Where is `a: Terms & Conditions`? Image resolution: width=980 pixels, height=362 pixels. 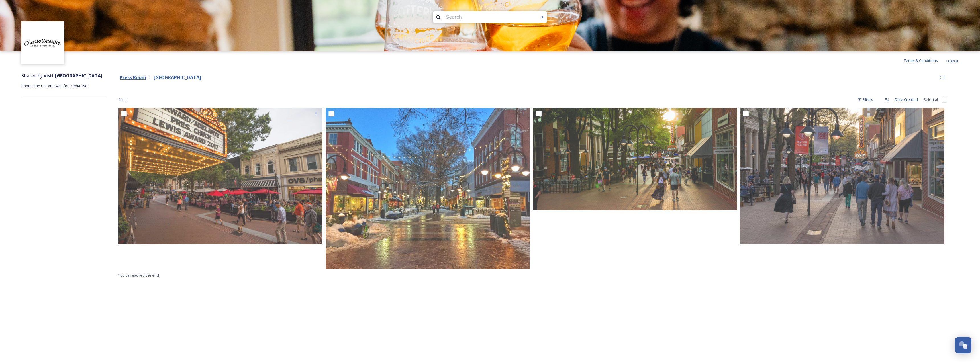
a: Terms & Conditions is located at coordinates (925, 60).